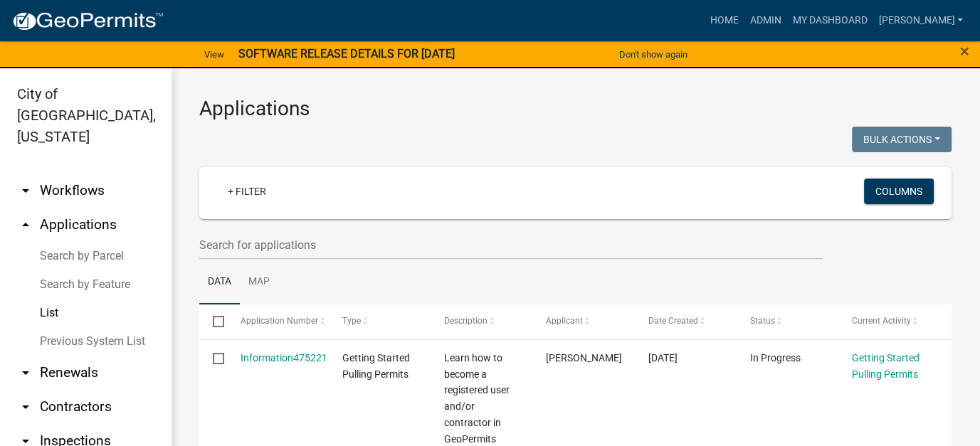 The width and height of the screenshot is (980, 446). I want to click on a: Map, so click(259, 282).